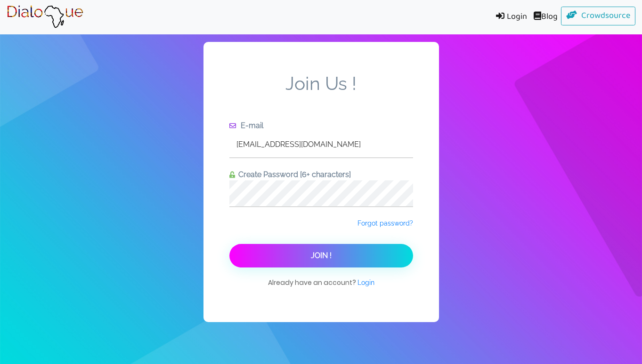 The height and width of the screenshot is (364, 642). Describe the element at coordinates (293, 174) in the screenshot. I see `span: Create Password [6+ characters]` at that location.